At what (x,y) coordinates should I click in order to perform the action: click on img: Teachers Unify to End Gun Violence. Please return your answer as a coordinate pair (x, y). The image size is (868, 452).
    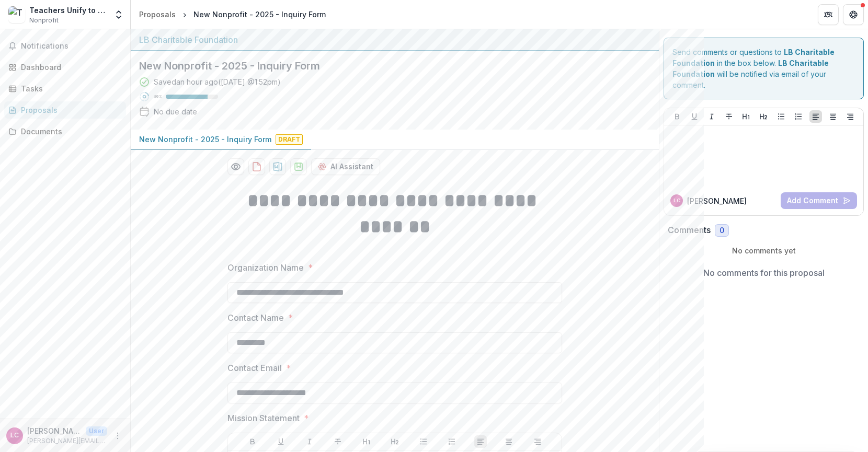
    Looking at the image, I should click on (17, 14).